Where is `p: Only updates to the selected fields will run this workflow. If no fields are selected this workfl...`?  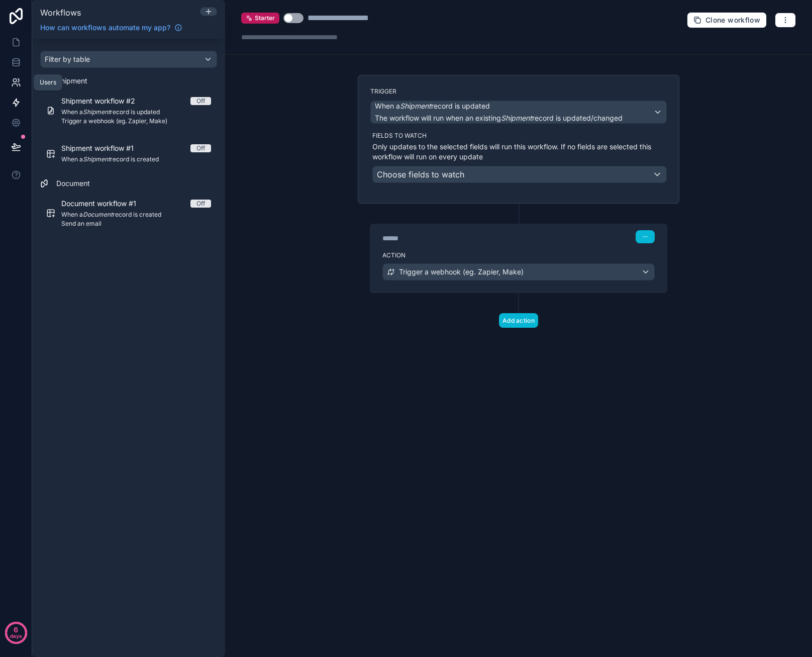 p: Only updates to the selected fields will run this workflow. If no fields are selected this workfl... is located at coordinates (520, 151).